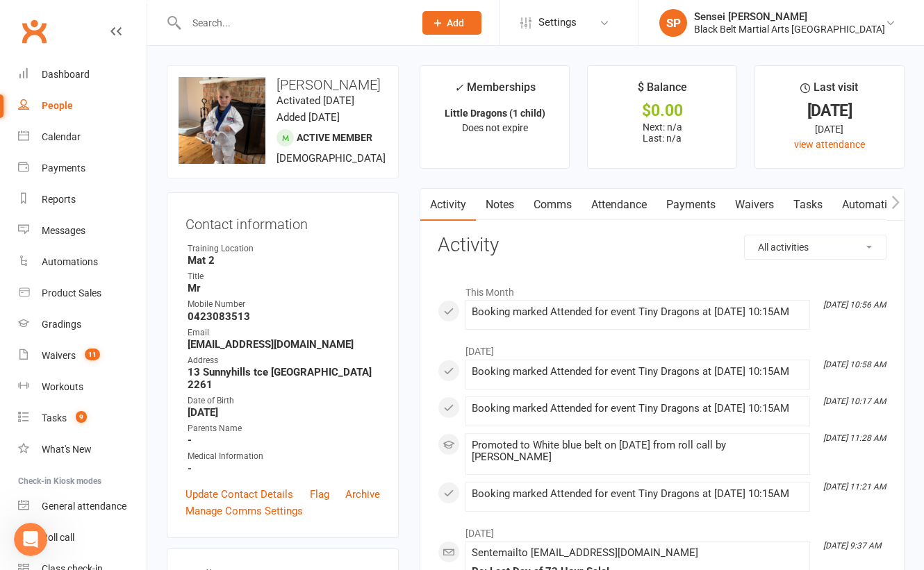  What do you see at coordinates (283, 317) in the screenshot?
I see `strong: 0423083513` at bounding box center [283, 317].